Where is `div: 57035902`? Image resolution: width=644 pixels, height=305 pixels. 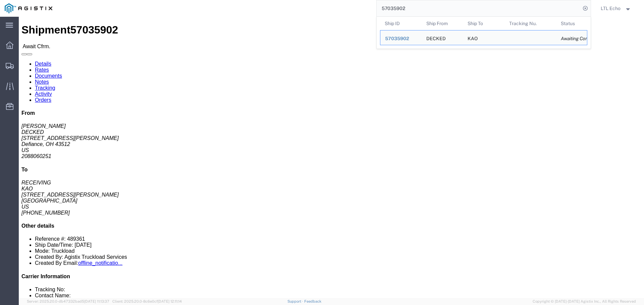 div: 57035902 is located at coordinates (401, 38).